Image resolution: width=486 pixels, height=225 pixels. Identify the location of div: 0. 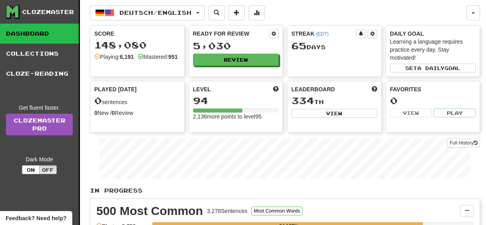
(433, 100).